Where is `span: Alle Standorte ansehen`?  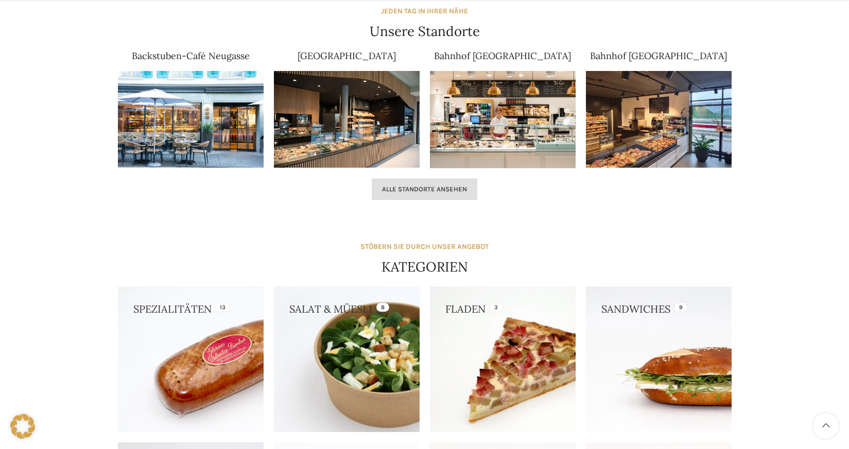
span: Alle Standorte ansehen is located at coordinates (424, 189).